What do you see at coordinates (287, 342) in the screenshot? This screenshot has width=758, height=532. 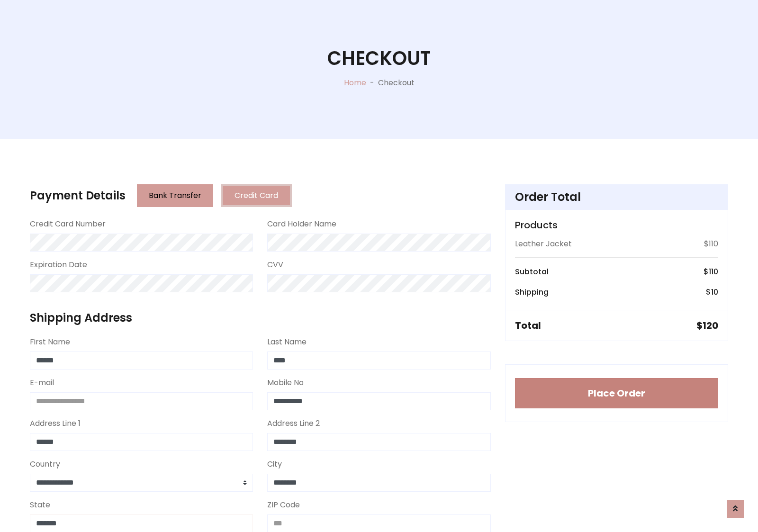 I see `label: Last Name` at bounding box center [287, 342].